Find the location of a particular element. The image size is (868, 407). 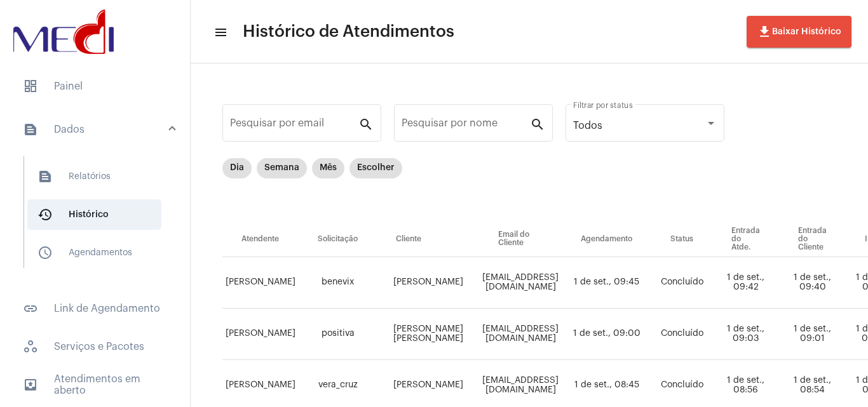

mat-icon: file_download is located at coordinates (764, 32).